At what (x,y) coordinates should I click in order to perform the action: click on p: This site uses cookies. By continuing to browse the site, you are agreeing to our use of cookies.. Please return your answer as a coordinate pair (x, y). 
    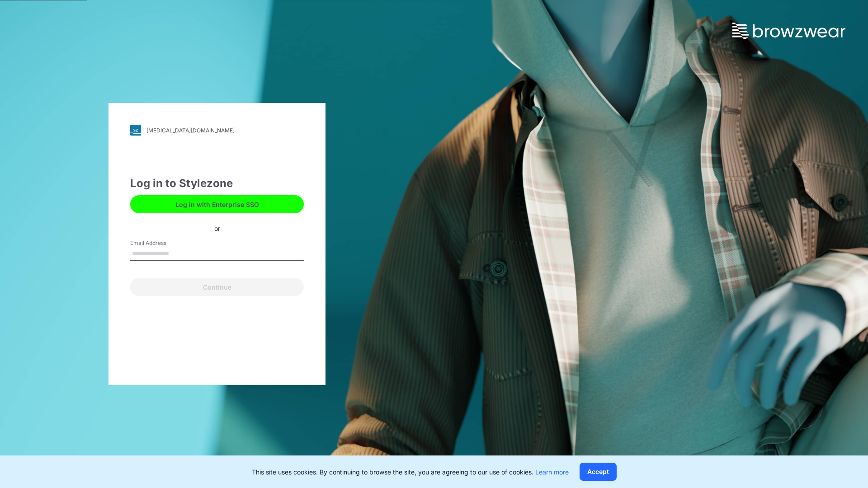
    Looking at the image, I should click on (410, 472).